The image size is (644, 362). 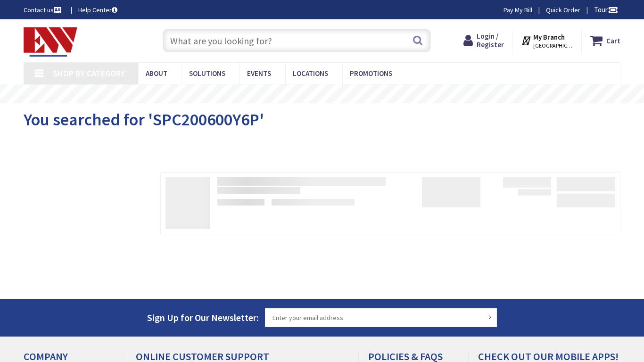 I want to click on span: Solutions, so click(x=207, y=73).